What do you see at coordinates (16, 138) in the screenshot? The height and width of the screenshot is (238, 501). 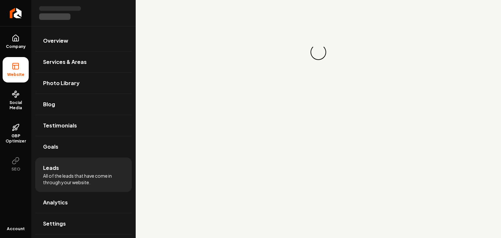 I see `span: GBP Optimizer` at bounding box center [16, 138].